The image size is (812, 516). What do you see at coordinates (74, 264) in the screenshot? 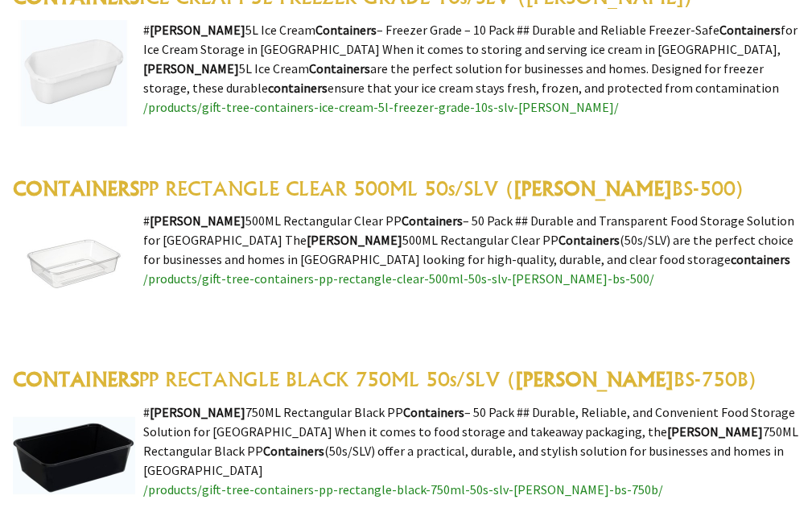
I see `img: CONTAINERS PP RECTANGLE CLEAR 500ML 50s/SLV (BONSON BS-500)` at bounding box center [74, 264].